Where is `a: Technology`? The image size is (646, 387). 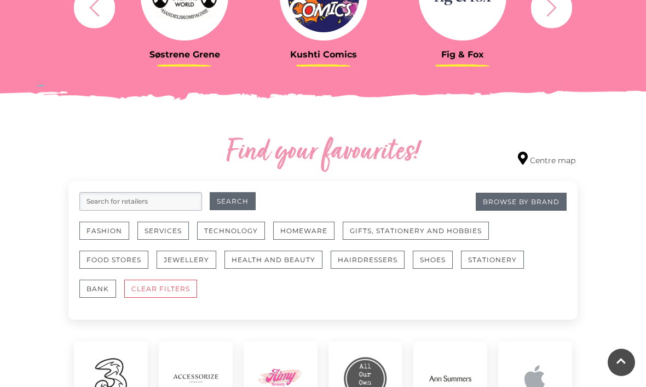 a: Technology is located at coordinates (235, 236).